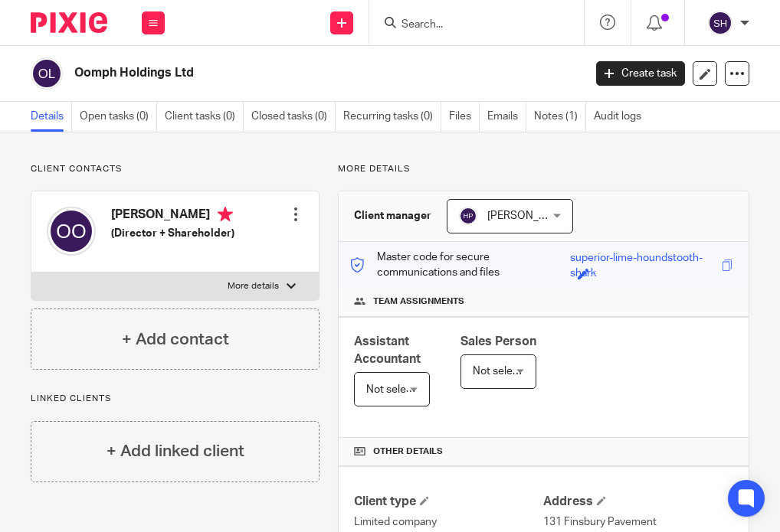 Image resolution: width=780 pixels, height=532 pixels. Describe the element at coordinates (392, 216) in the screenshot. I see `h3: Client manager` at that location.